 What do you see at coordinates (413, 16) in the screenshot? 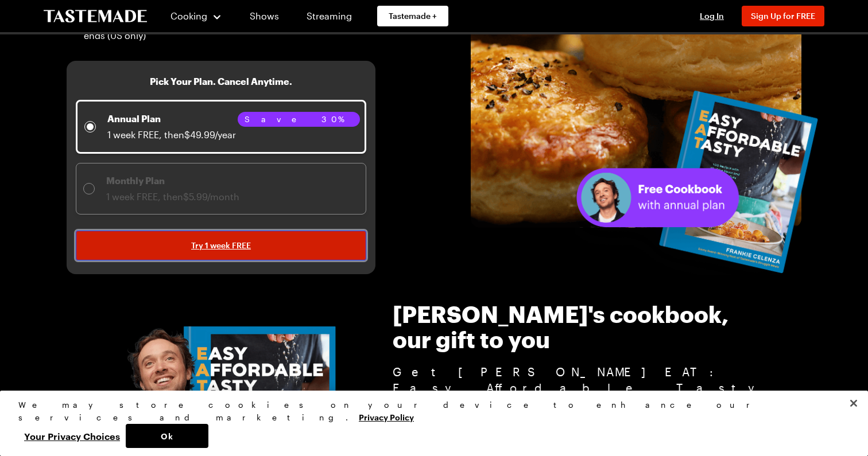
I see `a: Tastemade +` at bounding box center [413, 16].